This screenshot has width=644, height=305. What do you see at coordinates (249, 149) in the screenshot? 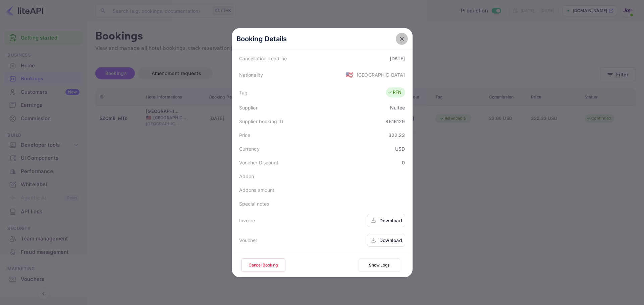
I see `div: Currency` at bounding box center [249, 149].